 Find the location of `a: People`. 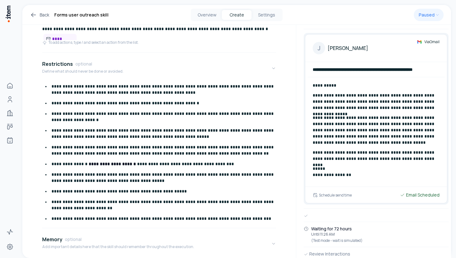

a: People is located at coordinates (10, 99).